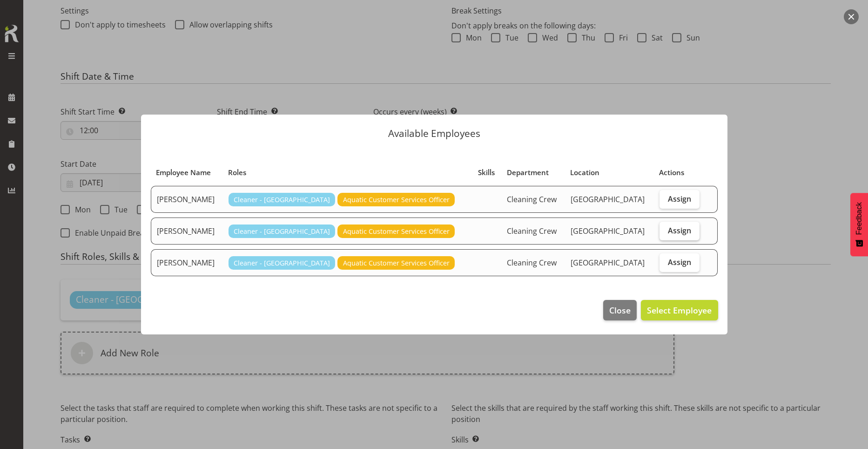 This screenshot has width=868, height=449. I want to click on button: Feedback - Show survey, so click(859, 224).